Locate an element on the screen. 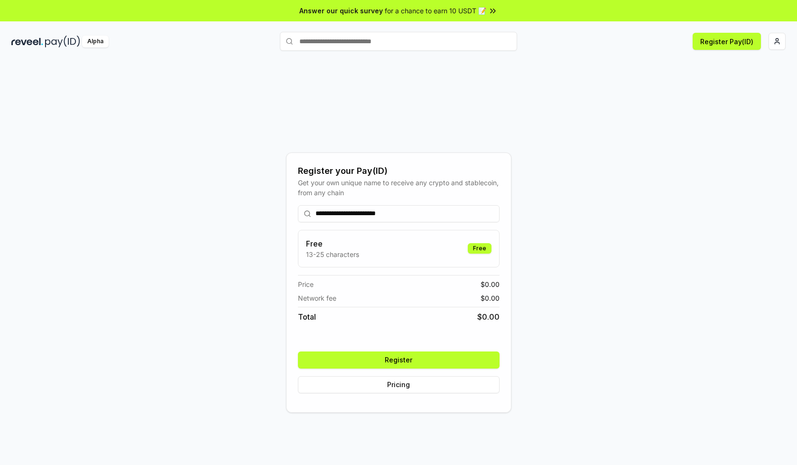 This screenshot has width=797, height=465. div: Alpha is located at coordinates (95, 41).